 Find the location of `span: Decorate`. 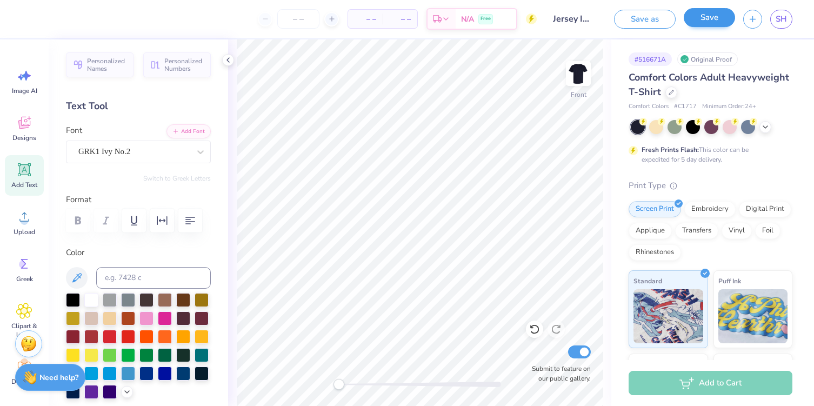

span: Decorate is located at coordinates (24, 382).